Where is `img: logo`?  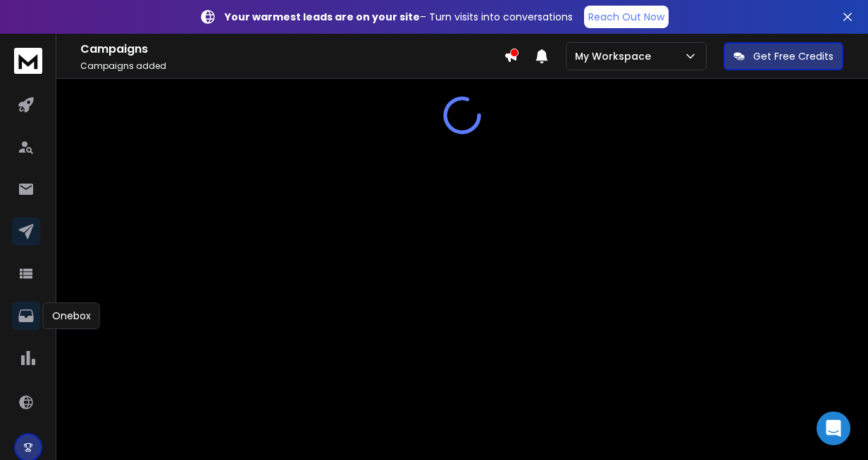
img: logo is located at coordinates (28, 60).